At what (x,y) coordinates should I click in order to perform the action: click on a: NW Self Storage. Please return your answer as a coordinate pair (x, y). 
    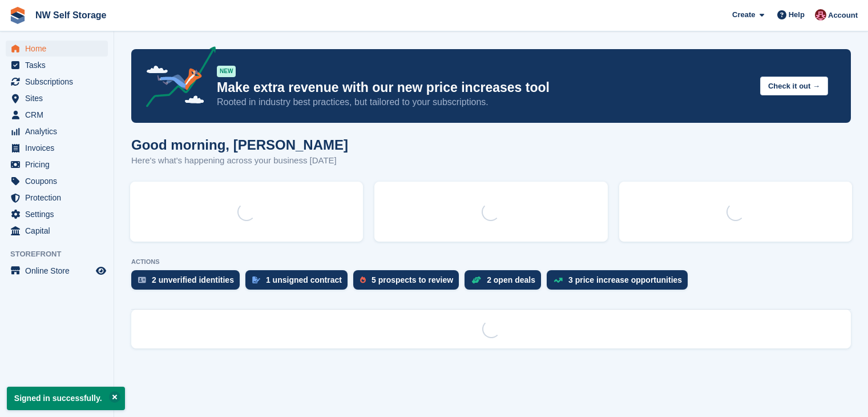
    Looking at the image, I should click on (71, 15).